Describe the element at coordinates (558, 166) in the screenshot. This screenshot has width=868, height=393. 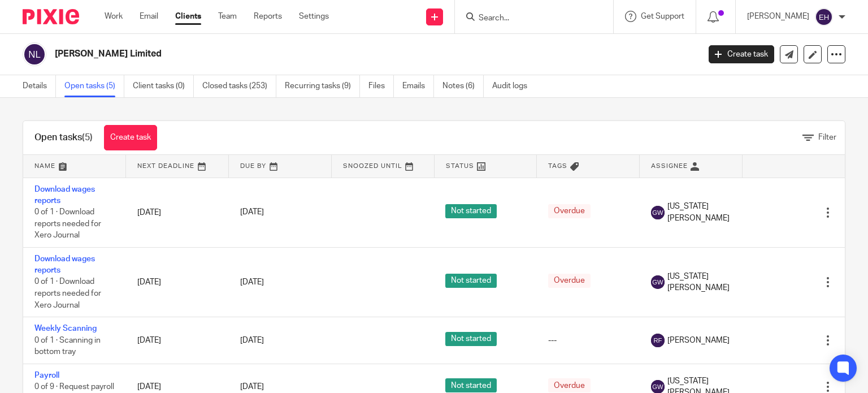
I see `span: Tags` at that location.